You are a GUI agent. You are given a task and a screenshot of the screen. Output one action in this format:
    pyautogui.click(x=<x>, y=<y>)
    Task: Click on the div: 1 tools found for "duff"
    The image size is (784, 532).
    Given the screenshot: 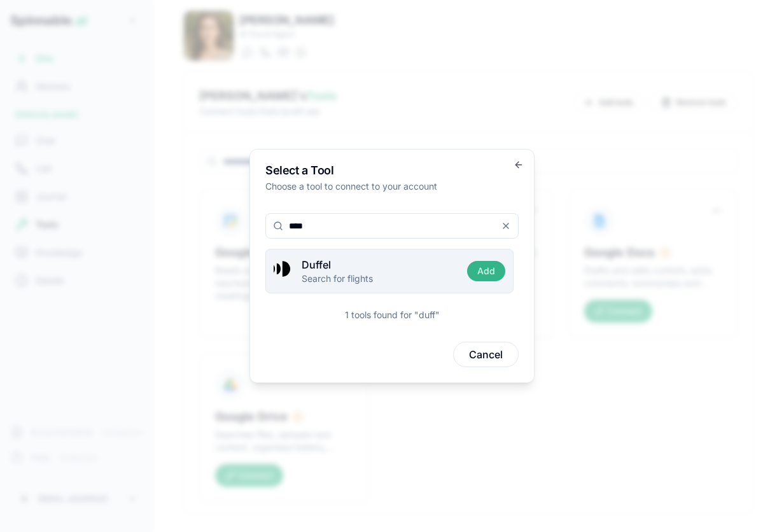 What is the action you would take?
    pyautogui.click(x=392, y=315)
    